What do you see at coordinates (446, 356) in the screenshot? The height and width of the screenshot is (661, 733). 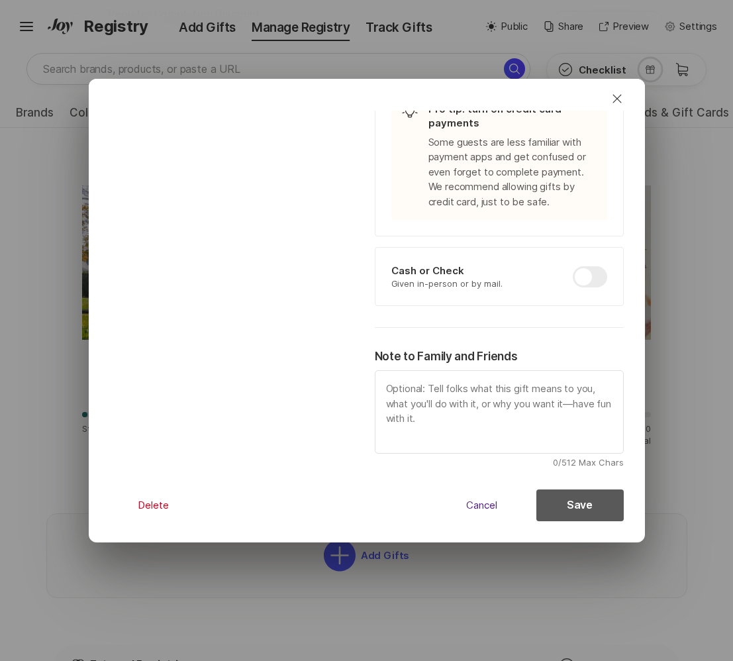 I see `span: Note to Family and Friends` at bounding box center [446, 356].